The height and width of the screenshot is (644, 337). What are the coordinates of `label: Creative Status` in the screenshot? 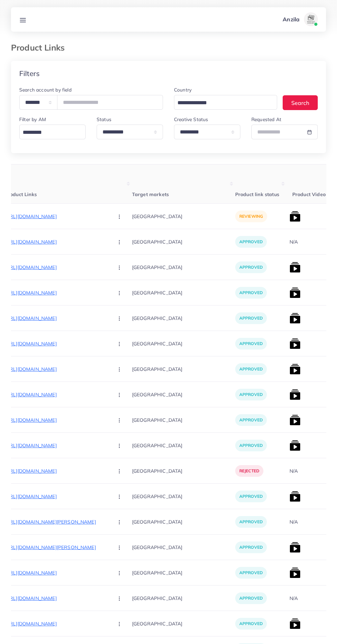 It's located at (191, 119).